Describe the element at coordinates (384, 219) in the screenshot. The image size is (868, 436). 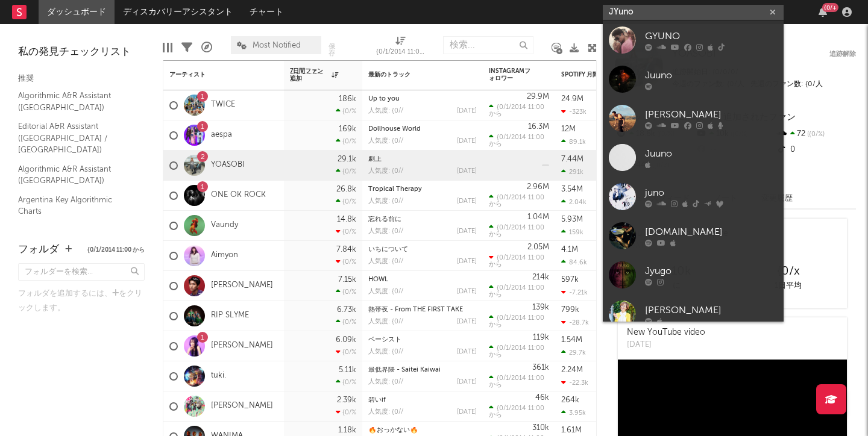
I see `a: 忘れる前に` at that location.